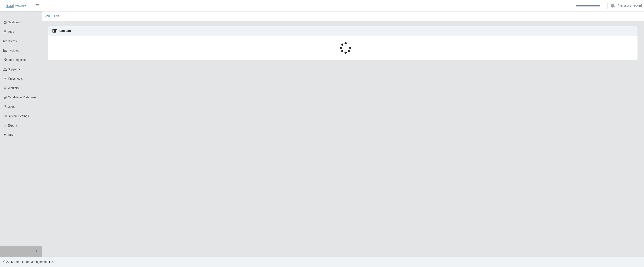 This screenshot has width=644, height=267. What do you see at coordinates (28, 262) in the screenshot?
I see `span: © 2025 Smart Labor Management, LLC` at bounding box center [28, 262].